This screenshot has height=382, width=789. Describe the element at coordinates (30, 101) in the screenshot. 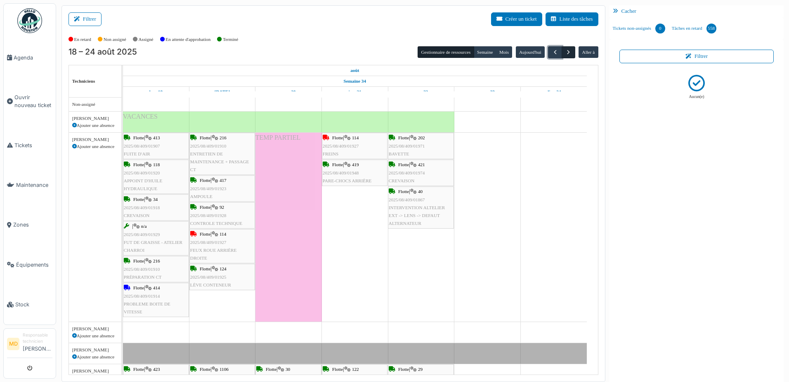

I see `a: Ouvrir nouveau ticket` at that location.